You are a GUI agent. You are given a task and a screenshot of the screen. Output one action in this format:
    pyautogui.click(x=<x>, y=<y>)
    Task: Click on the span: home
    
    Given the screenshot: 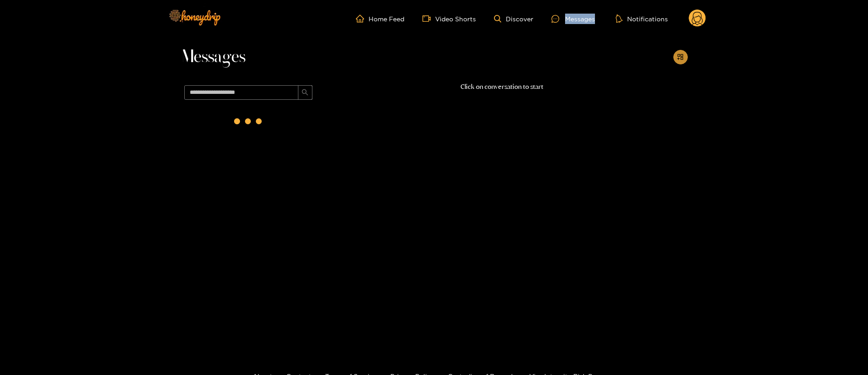 What is the action you would take?
    pyautogui.click(x=362, y=19)
    